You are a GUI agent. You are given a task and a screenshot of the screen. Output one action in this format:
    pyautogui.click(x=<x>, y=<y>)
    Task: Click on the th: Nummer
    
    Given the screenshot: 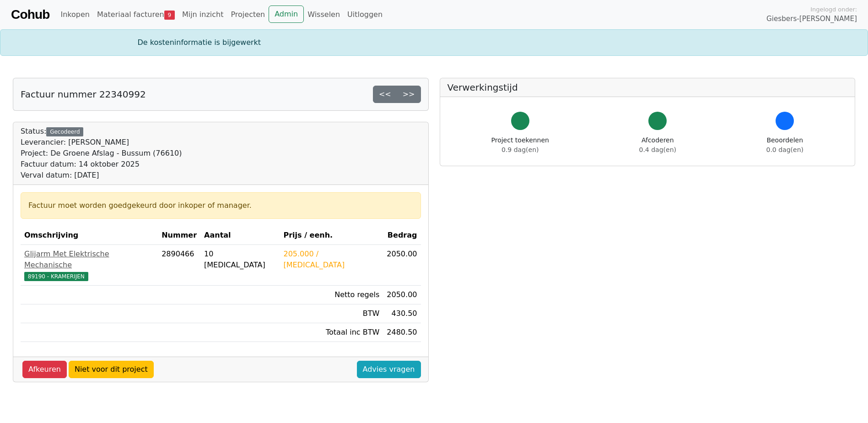 What is the action you would take?
    pyautogui.click(x=179, y=235)
    